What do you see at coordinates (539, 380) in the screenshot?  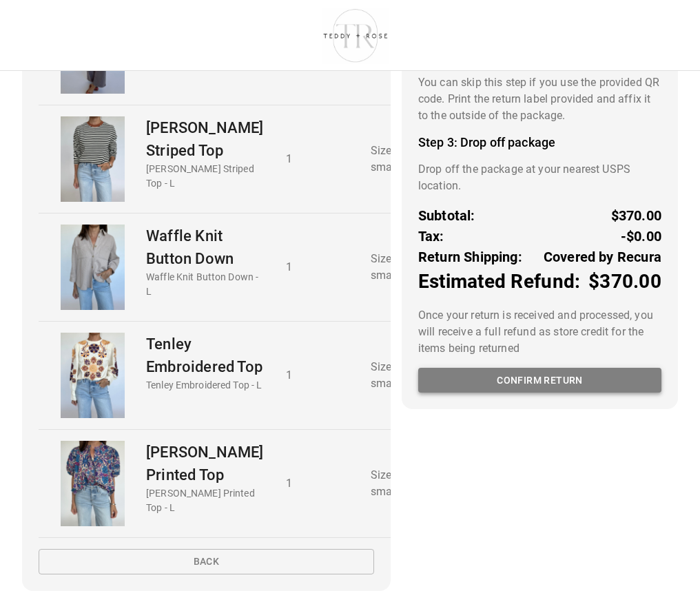 I see `button: Confirm return` at bounding box center [539, 380].